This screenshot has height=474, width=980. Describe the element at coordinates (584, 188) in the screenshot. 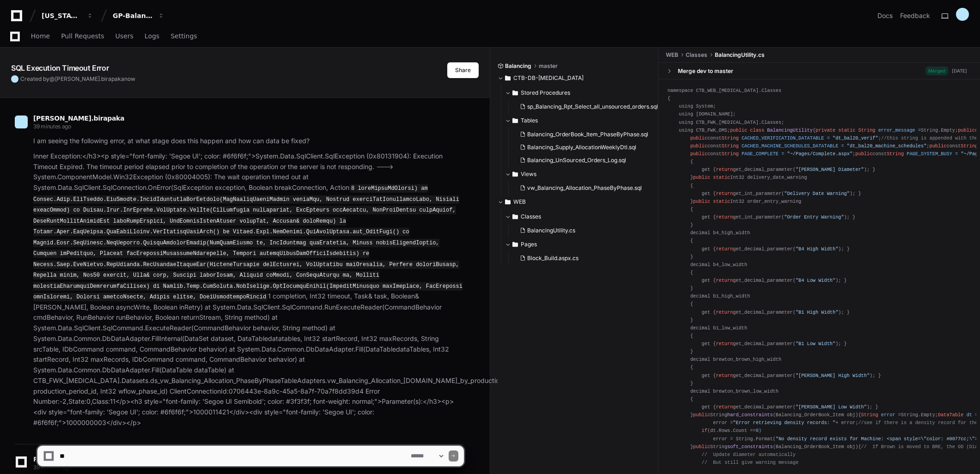

I see `button: vw_Balancing_Allocation_PhaseByPhase.sql` at that location.